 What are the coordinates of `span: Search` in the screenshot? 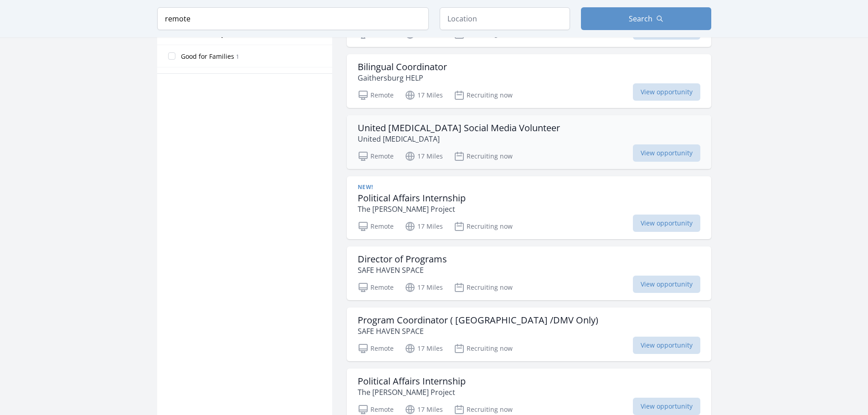 It's located at (640, 19).